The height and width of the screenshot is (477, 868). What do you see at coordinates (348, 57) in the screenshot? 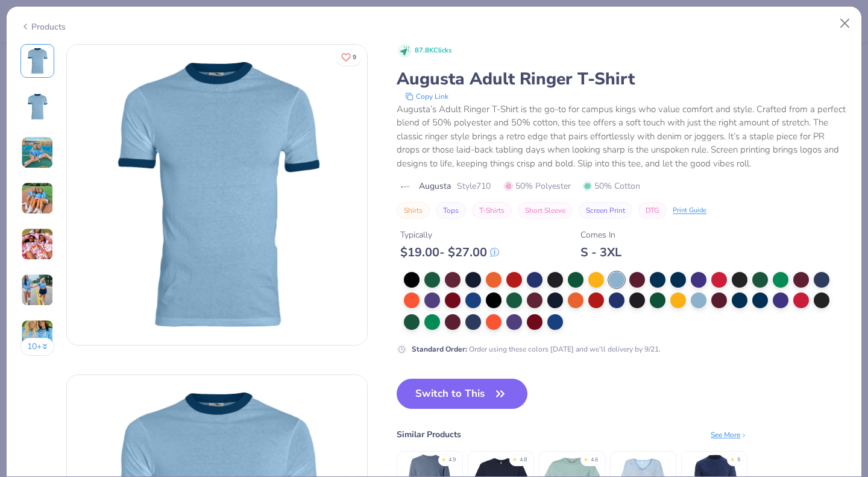
I see `button: Like` at bounding box center [348, 57].